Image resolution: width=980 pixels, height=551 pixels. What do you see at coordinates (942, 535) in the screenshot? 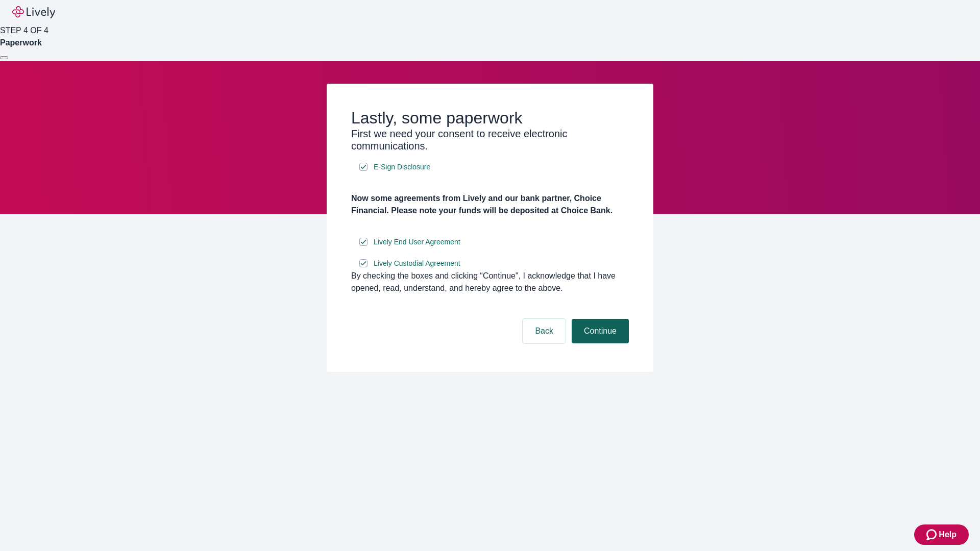
I see `button: Zendesk support iconHelp` at bounding box center [942, 535].